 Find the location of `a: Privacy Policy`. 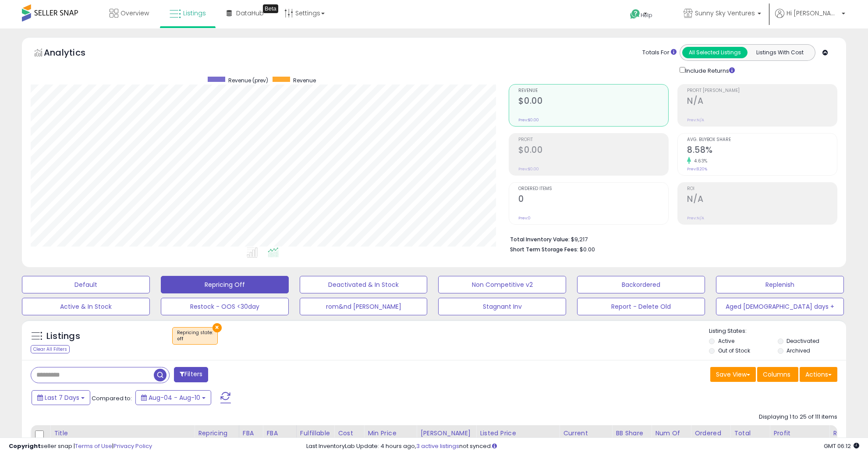

a: Privacy Policy is located at coordinates (133, 446).